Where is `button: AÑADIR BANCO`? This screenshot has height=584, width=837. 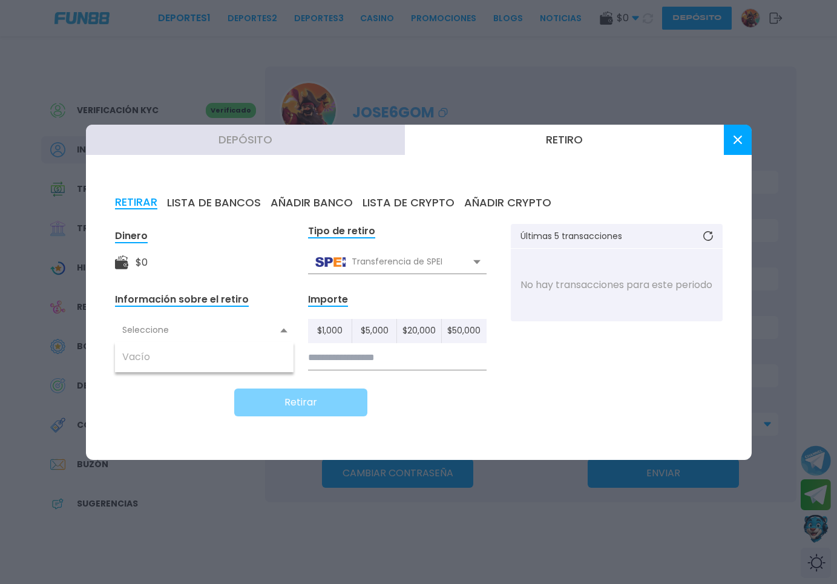 button: AÑADIR BANCO is located at coordinates (312, 203).